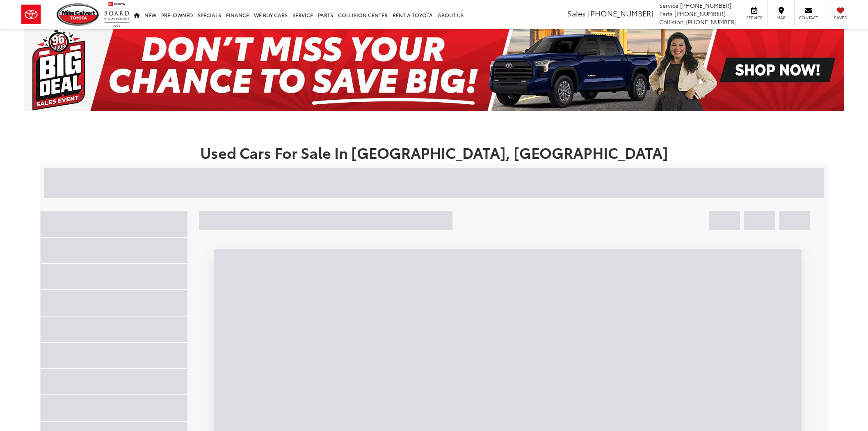 The width and height of the screenshot is (868, 431). I want to click on span: Contact, so click(808, 18).